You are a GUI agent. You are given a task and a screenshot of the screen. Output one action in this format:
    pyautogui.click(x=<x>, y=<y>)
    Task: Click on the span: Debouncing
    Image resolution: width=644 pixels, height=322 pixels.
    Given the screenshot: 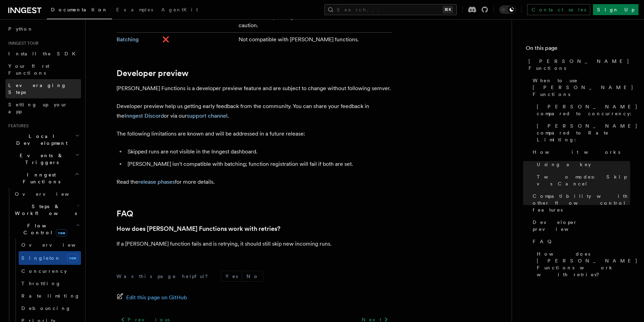 What is the action you would take?
    pyautogui.click(x=46, y=309)
    